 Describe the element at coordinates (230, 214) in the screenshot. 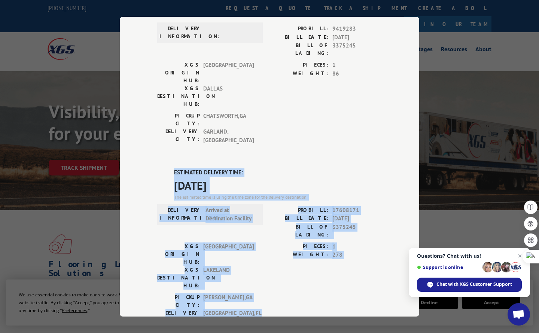

I see `span: Arrived at Destination Facility` at that location.